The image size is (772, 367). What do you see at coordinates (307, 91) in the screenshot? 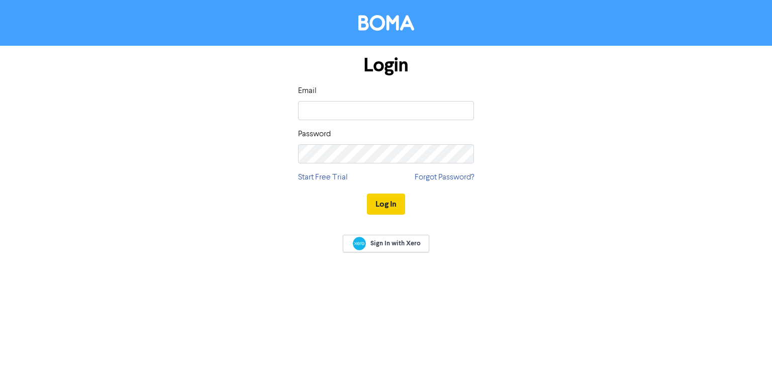
I see `label: Email` at bounding box center [307, 91].